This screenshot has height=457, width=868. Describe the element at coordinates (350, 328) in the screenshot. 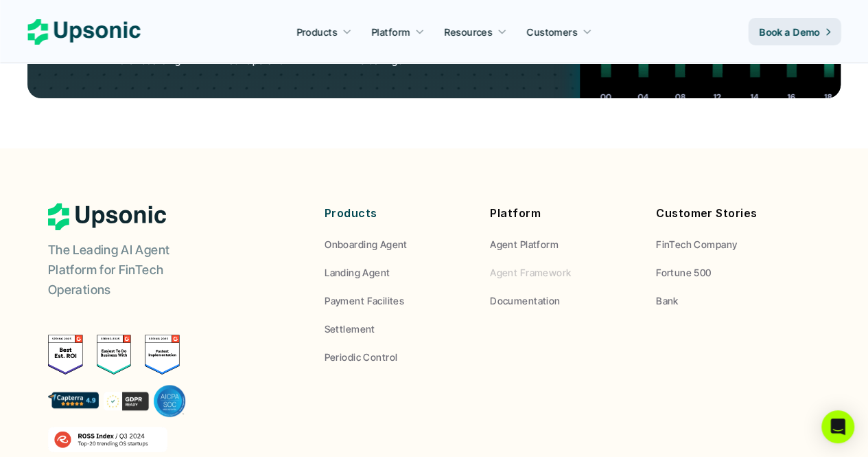

I see `p: Settlement` at that location.